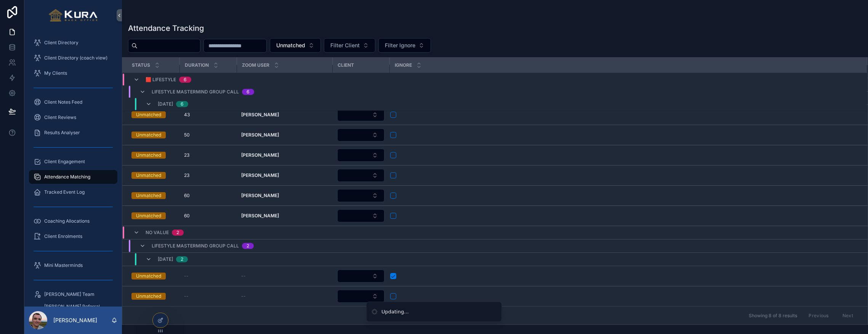 This screenshot has height=334, width=868. I want to click on span: Zoom User, so click(256, 65).